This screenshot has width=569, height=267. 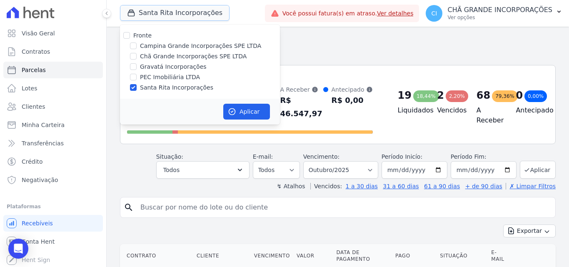 I want to click on label: ↯ Atalhos, so click(x=291, y=186).